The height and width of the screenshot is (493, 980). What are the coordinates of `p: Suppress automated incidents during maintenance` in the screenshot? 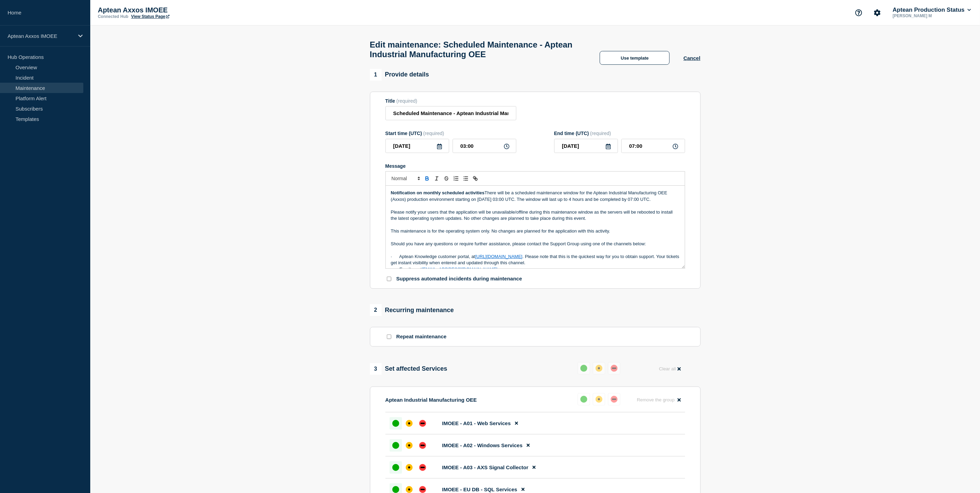 It's located at (459, 279).